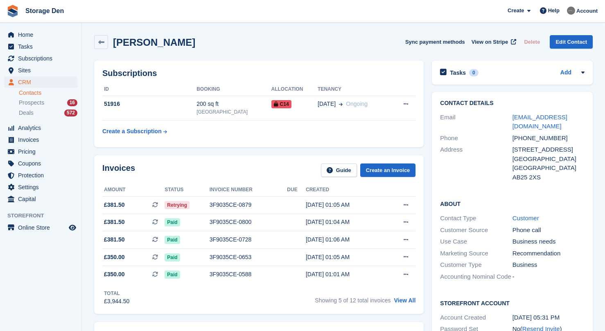  Describe the element at coordinates (43, 228) in the screenshot. I see `span: Online Store` at that location.